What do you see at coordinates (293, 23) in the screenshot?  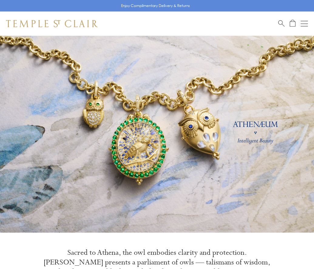 I see `a: Open Shopping Bag` at bounding box center [293, 23].